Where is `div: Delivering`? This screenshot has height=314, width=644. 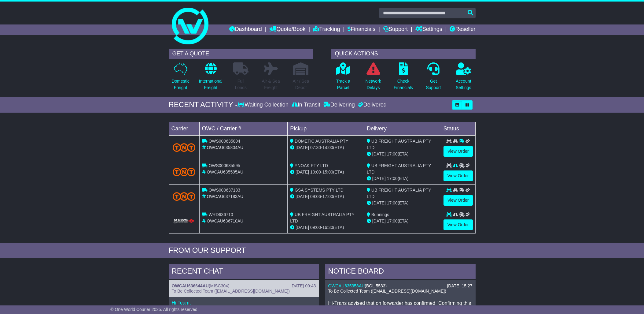 div: Delivering is located at coordinates (339, 105).